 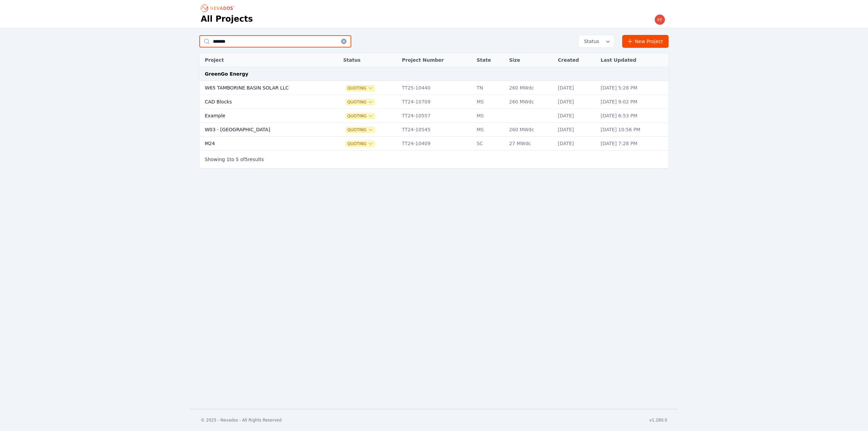 I want to click on td: 27 MWdc, so click(x=530, y=144).